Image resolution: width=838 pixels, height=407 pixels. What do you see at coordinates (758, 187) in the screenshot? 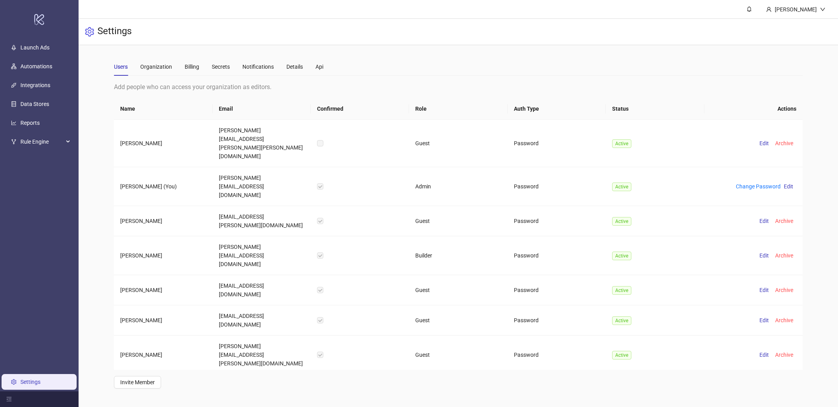
I see `a: Change Password` at bounding box center [758, 187].